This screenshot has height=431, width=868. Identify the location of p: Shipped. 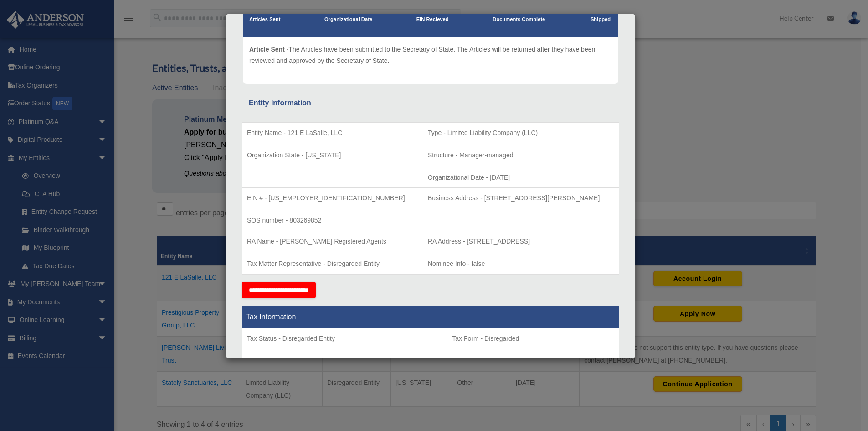
(601, 19).